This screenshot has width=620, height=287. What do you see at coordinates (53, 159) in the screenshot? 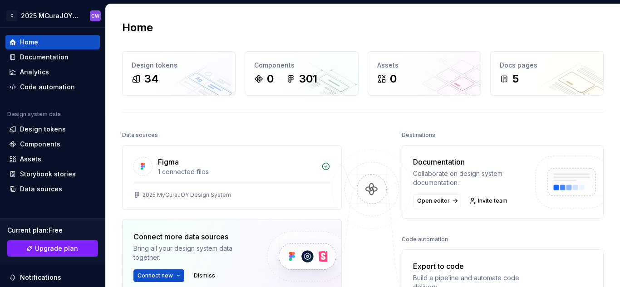
I see `a: Assets` at bounding box center [53, 159].